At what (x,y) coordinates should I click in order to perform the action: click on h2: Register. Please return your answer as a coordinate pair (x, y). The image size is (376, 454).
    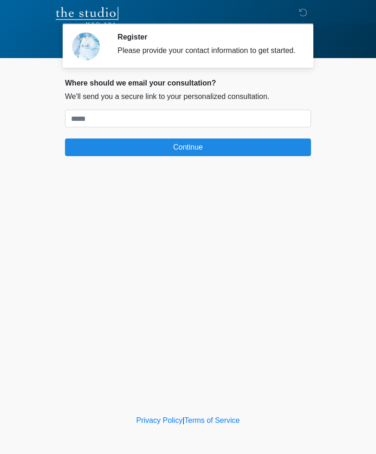
    Looking at the image, I should click on (207, 37).